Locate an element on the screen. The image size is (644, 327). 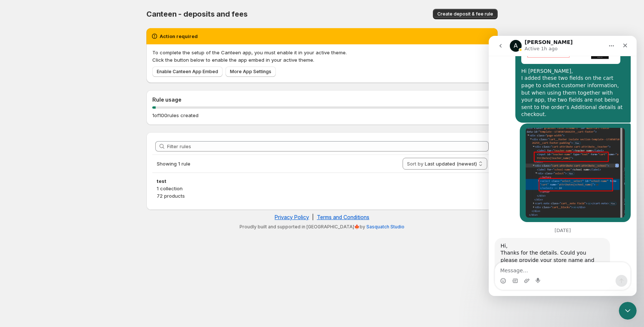
h2: Rule usage is located at coordinates (322, 100).